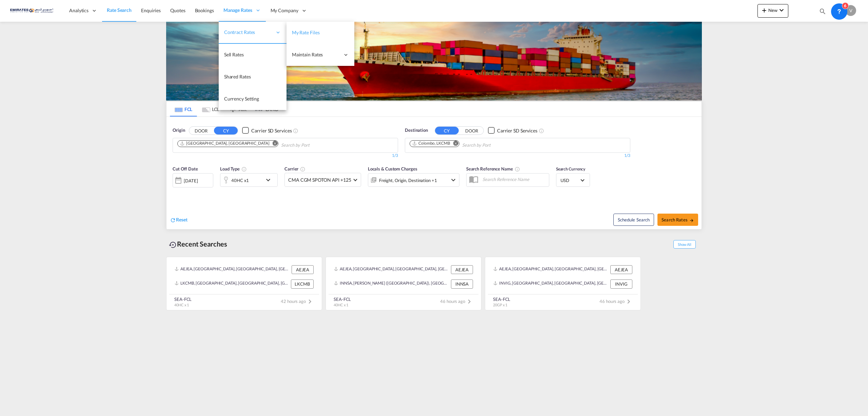 This screenshot has width=868, height=416. I want to click on md-icon: icon-airplane, so click(233, 107).